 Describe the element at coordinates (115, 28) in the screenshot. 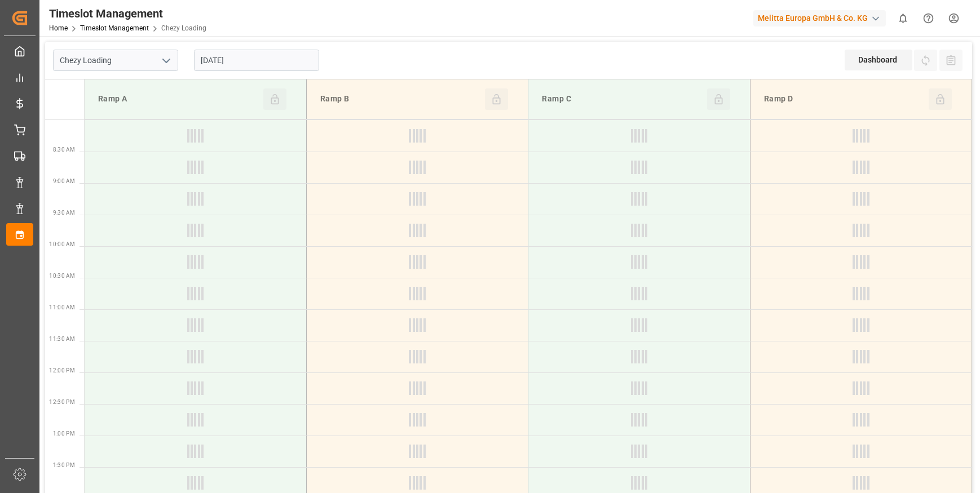

I see `a: Timeslot Management` at that location.